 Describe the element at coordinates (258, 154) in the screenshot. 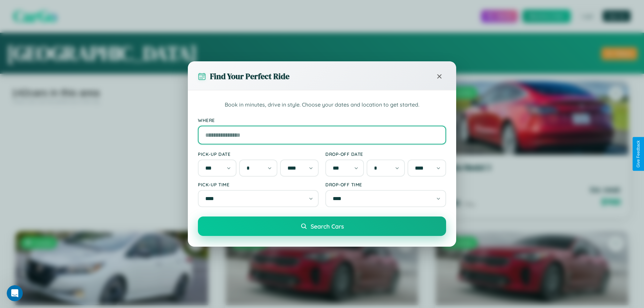

I see `label: Pick-up Date` at that location.